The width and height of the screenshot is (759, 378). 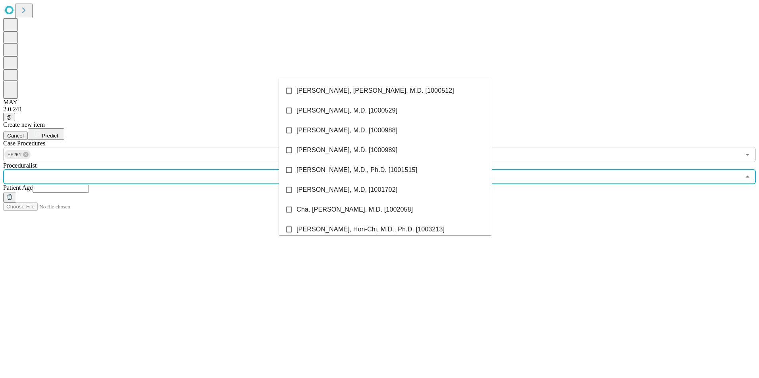 I want to click on span: Predict, so click(x=50, y=136).